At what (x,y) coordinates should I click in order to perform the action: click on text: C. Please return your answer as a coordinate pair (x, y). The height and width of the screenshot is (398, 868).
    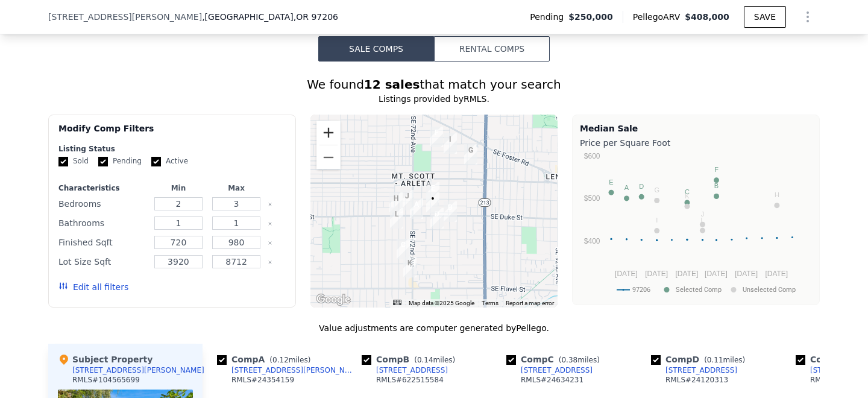
    Looking at the image, I should click on (687, 192).